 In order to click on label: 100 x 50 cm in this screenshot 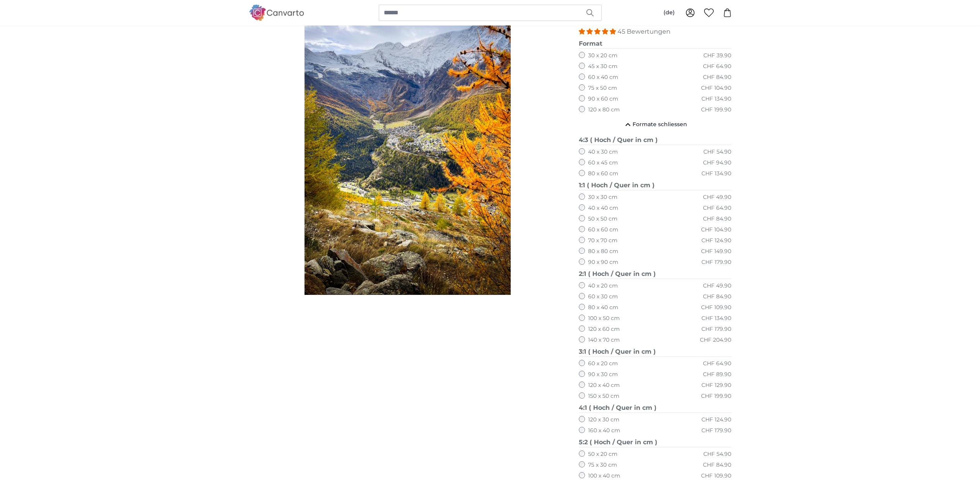, I will do `click(604, 319)`.